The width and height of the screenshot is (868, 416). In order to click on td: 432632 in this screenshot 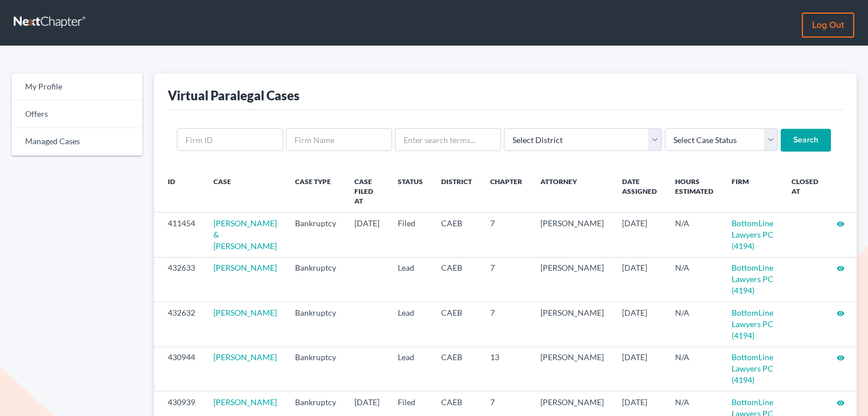, I will do `click(179, 324)`.